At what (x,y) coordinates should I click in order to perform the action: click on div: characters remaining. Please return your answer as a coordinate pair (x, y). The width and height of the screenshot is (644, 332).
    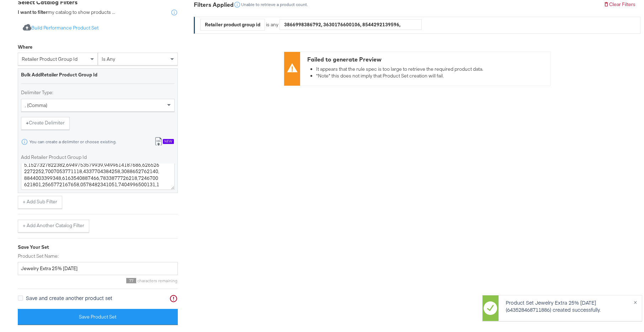
    Looking at the image, I should click on (98, 279).